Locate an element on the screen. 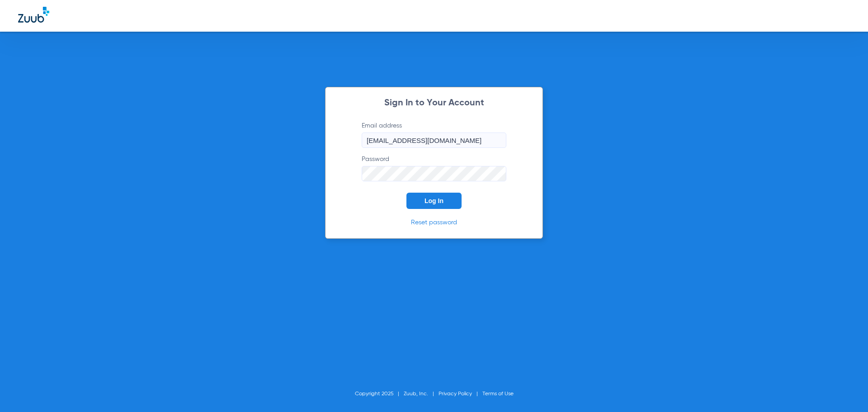  li: Copyright 2025 is located at coordinates (380, 394).